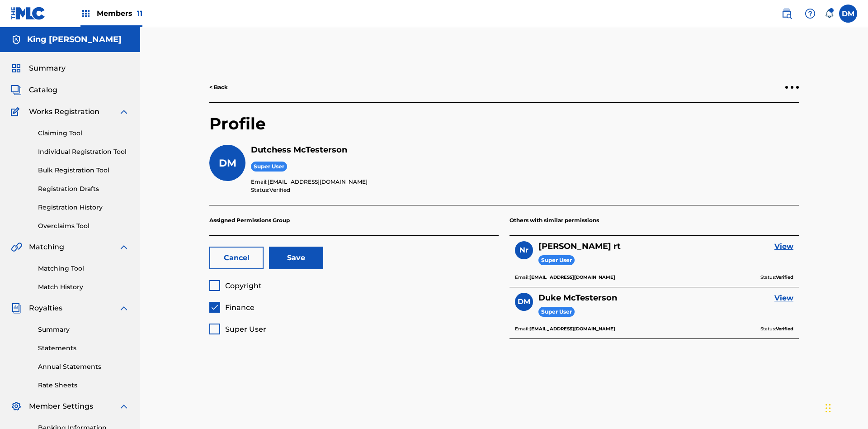 This screenshot has width=868, height=429. I want to click on h5: Dutchess McTesterson, so click(525, 150).